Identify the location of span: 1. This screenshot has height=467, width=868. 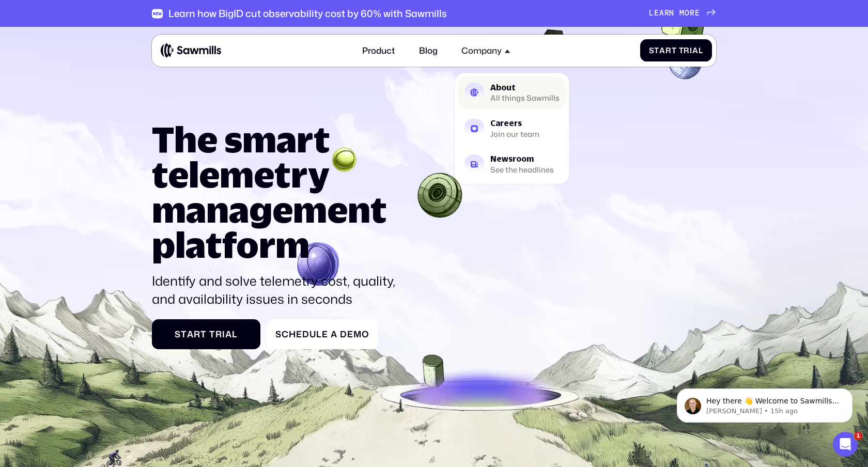
(858, 437).